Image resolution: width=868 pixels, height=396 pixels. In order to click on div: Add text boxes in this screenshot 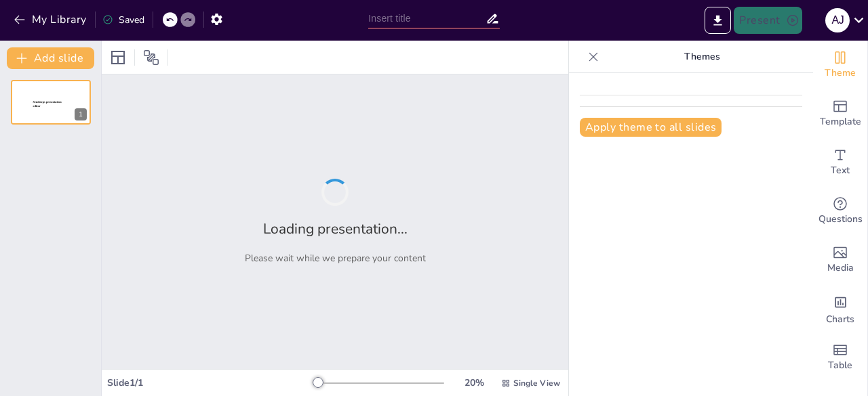, I will do `click(840, 163)`.